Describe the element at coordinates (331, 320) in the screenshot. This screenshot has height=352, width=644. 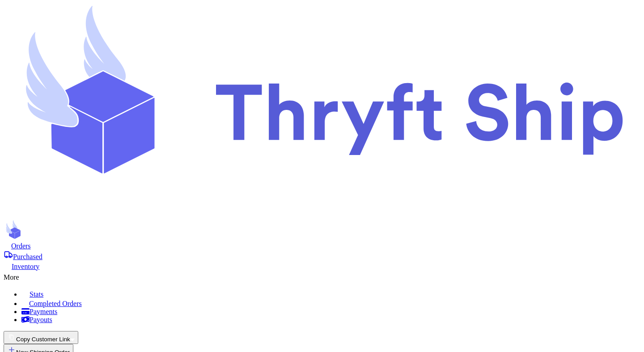
I see `a: Payouts` at that location.